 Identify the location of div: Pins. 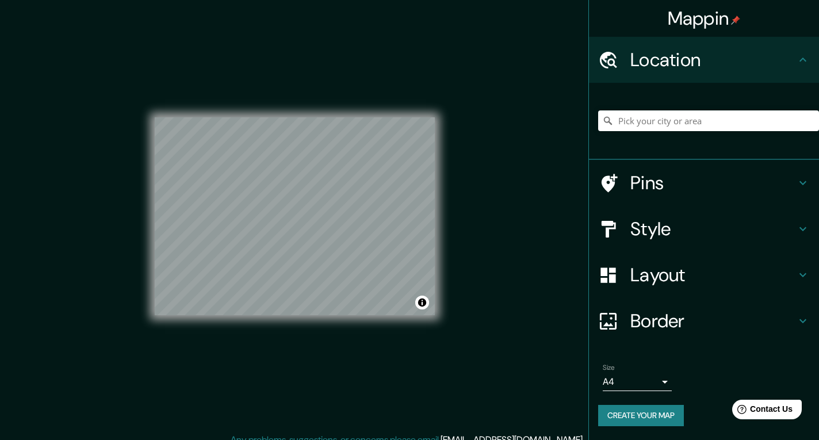
(704, 183).